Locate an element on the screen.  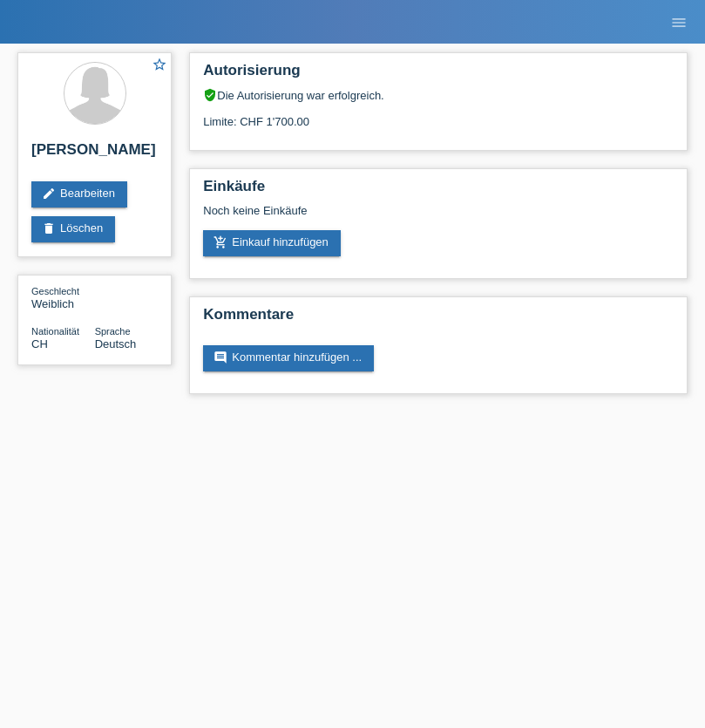
a: add_shopping_cartEinkauf hinzufügen is located at coordinates (272, 243).